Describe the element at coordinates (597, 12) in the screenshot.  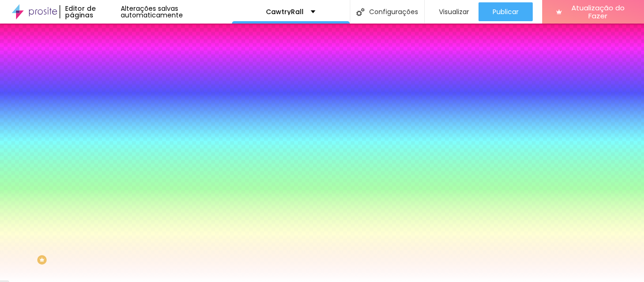
I see `font: Atualização do Fazer` at that location.